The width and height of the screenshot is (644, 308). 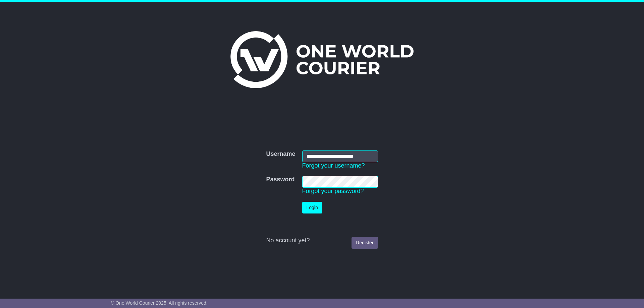 I want to click on img: One World, so click(x=322, y=60).